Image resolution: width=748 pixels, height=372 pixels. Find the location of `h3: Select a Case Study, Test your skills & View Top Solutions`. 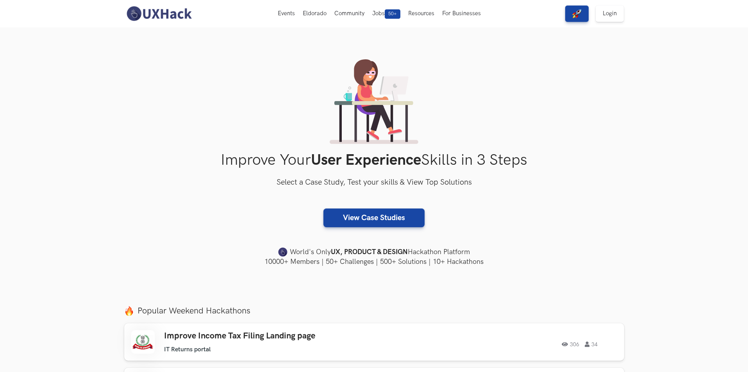

h3: Select a Case Study, Test your skills & View Top Solutions is located at coordinates (374, 183).